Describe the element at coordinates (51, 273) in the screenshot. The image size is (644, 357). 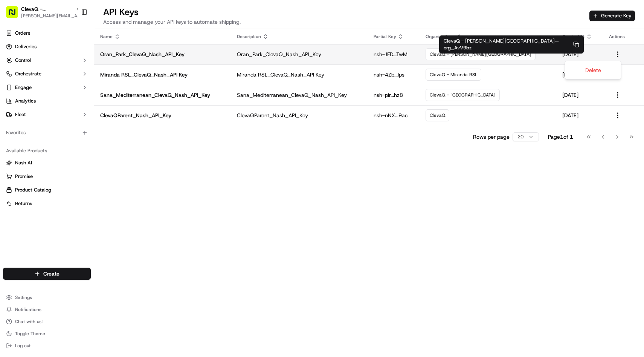
I see `span: Create` at that location.